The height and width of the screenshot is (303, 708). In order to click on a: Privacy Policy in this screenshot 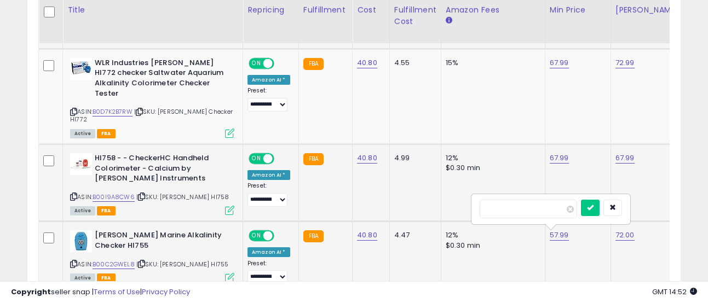, I will do `click(166, 292)`.